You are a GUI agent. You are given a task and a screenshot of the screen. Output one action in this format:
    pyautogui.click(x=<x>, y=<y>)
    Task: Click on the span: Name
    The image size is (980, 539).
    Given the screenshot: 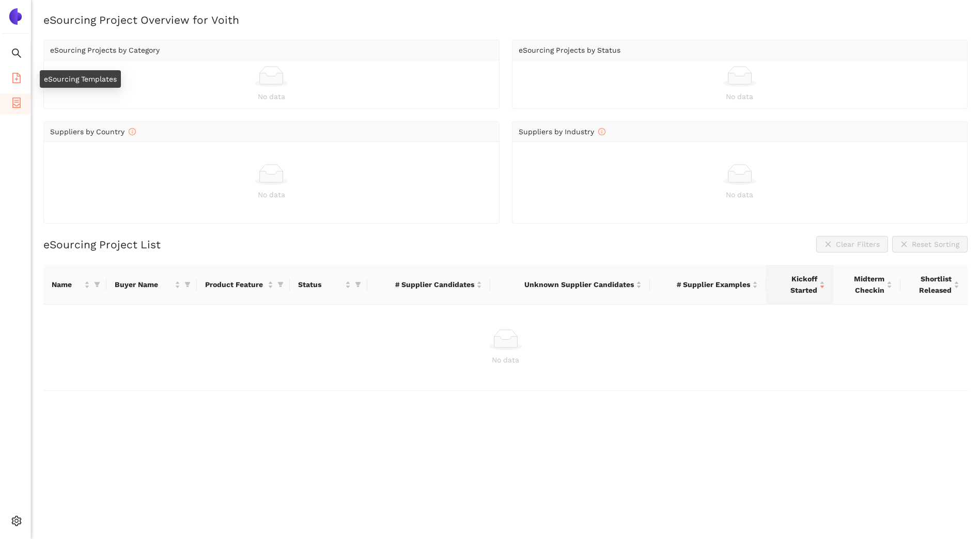 What is the action you would take?
    pyautogui.click(x=67, y=284)
    